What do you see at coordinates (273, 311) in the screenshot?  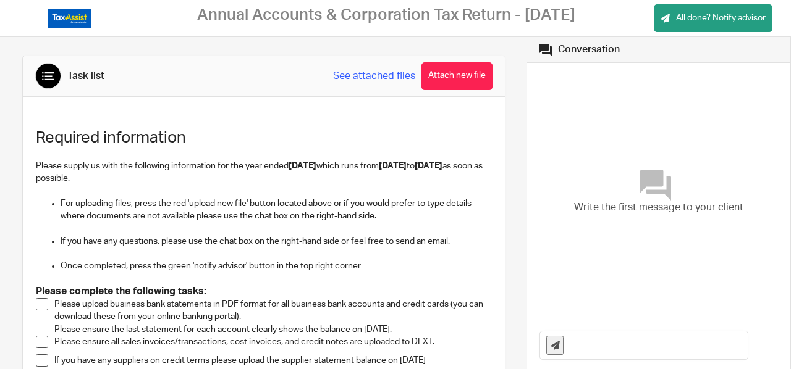 I see `p: Please upload business bank statements in PDF format for all business bank accounts and credit ca...` at bounding box center [273, 311].